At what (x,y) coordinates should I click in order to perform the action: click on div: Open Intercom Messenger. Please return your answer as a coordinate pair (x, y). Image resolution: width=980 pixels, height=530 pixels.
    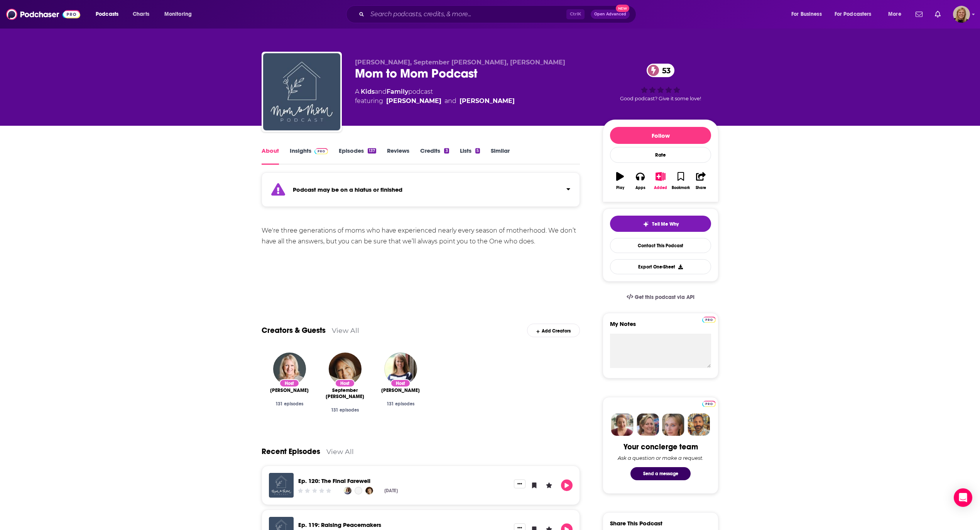
    Looking at the image, I should click on (963, 498).